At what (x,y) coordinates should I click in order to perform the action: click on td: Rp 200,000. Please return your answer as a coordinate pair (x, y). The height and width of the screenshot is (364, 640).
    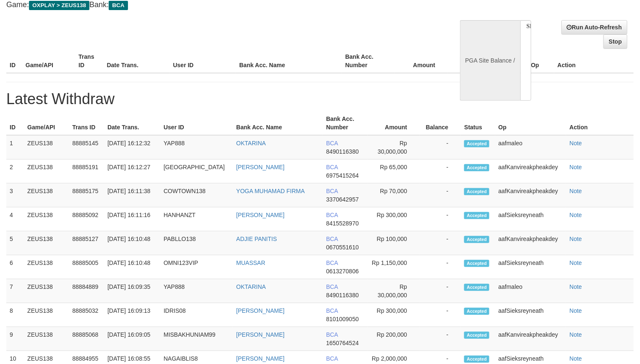
    Looking at the image, I should click on (393, 339).